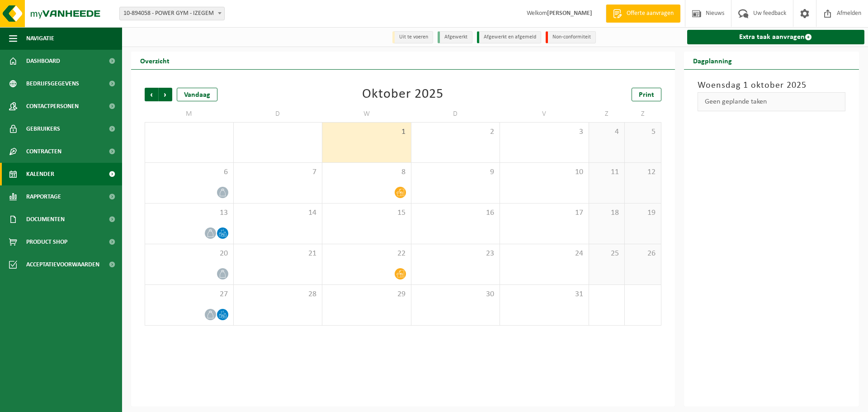 This screenshot has width=868, height=412. What do you see at coordinates (650, 13) in the screenshot?
I see `span: Offerte aanvragen` at bounding box center [650, 13].